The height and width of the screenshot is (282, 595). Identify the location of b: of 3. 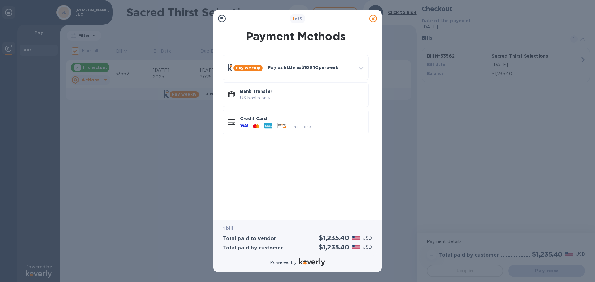
(298, 19).